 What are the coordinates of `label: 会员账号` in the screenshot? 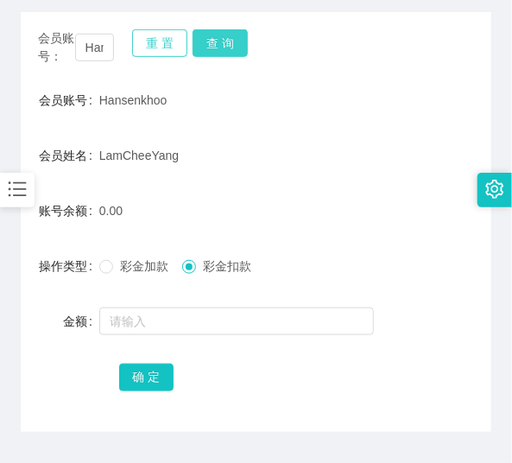 It's located at (69, 100).